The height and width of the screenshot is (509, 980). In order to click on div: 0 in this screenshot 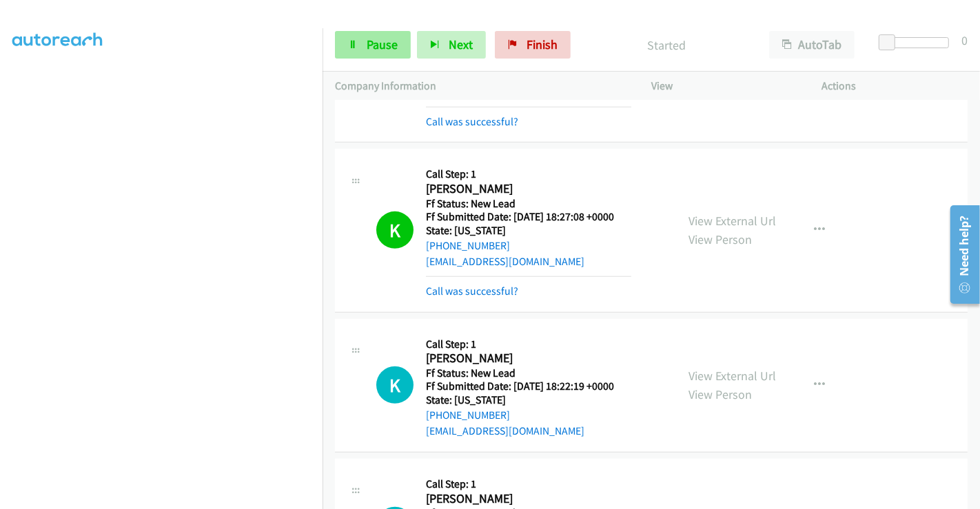, I will do `click(964, 40)`.